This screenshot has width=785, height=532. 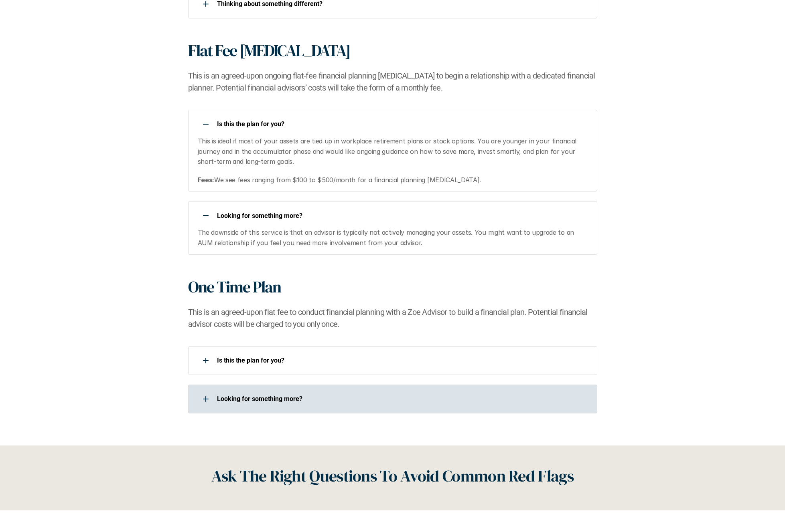 What do you see at coordinates (206, 180) in the screenshot?
I see `strong: Fees:` at bounding box center [206, 180].